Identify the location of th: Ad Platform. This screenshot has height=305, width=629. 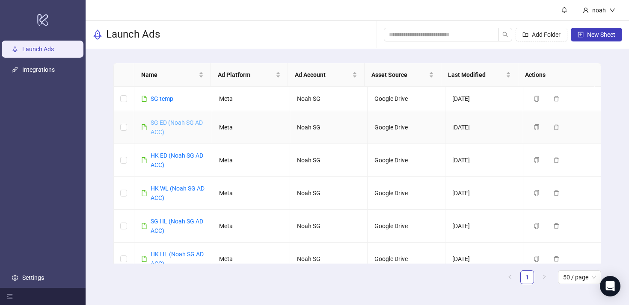
(249, 75).